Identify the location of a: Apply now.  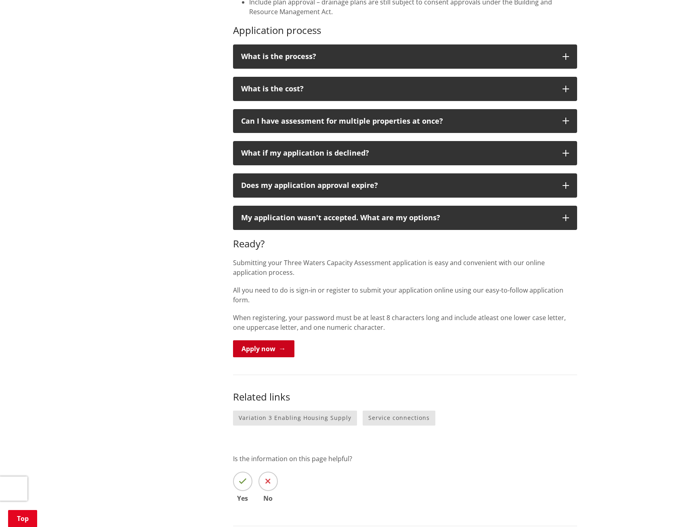
(264, 349).